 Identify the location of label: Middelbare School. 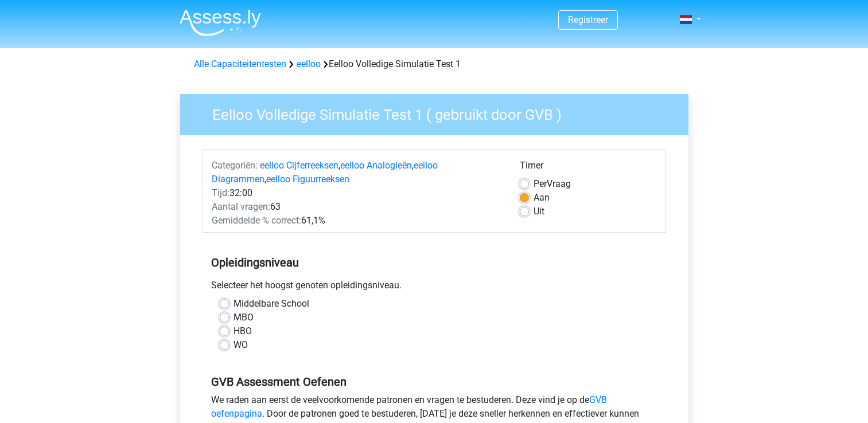
(271, 304).